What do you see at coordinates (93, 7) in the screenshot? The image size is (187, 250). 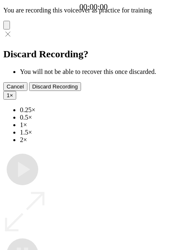 I see `a: 00:00:00` at bounding box center [93, 7].